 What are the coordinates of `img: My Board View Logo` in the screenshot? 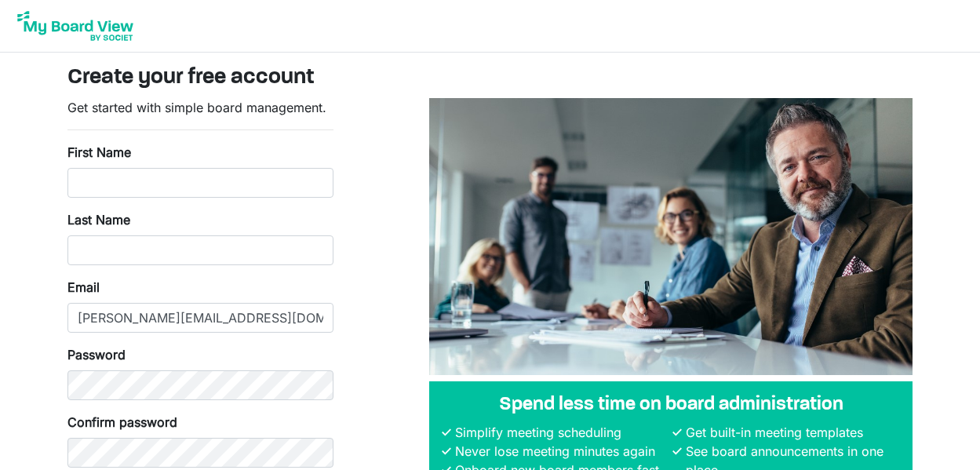 It's located at (75, 26).